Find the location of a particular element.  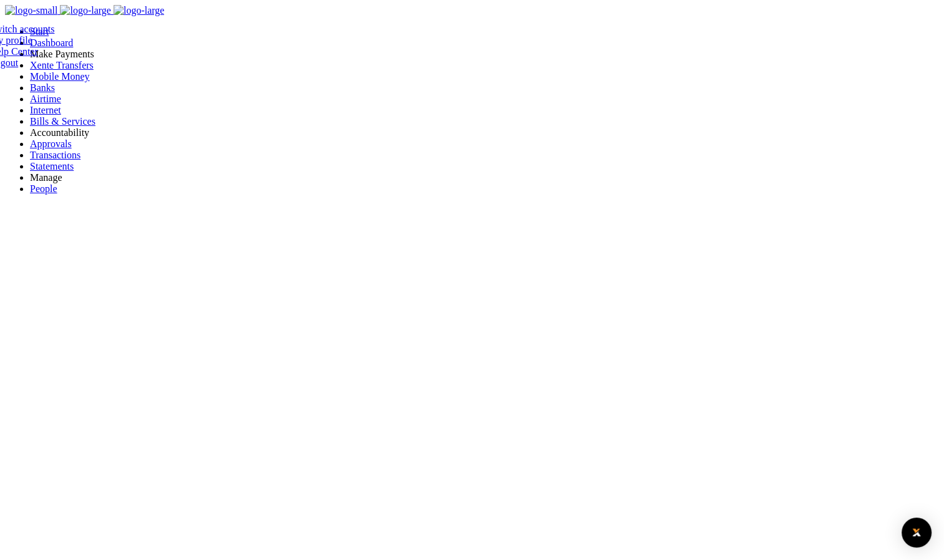

a: logo-small logo-large logo-large is located at coordinates (84, 10).